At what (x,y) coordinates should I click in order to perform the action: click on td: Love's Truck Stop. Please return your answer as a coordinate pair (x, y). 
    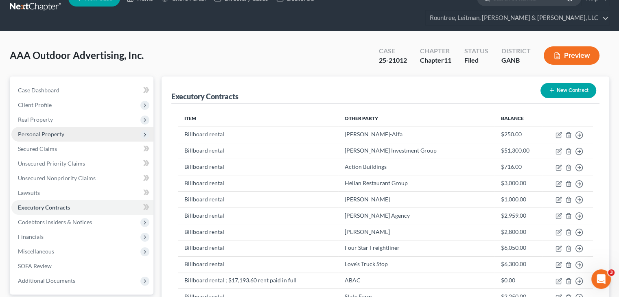
    Looking at the image, I should click on (416, 264).